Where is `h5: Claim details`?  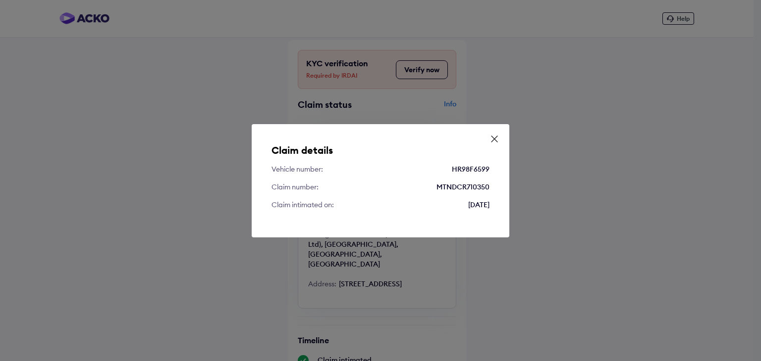 h5: Claim details is located at coordinates (380, 150).